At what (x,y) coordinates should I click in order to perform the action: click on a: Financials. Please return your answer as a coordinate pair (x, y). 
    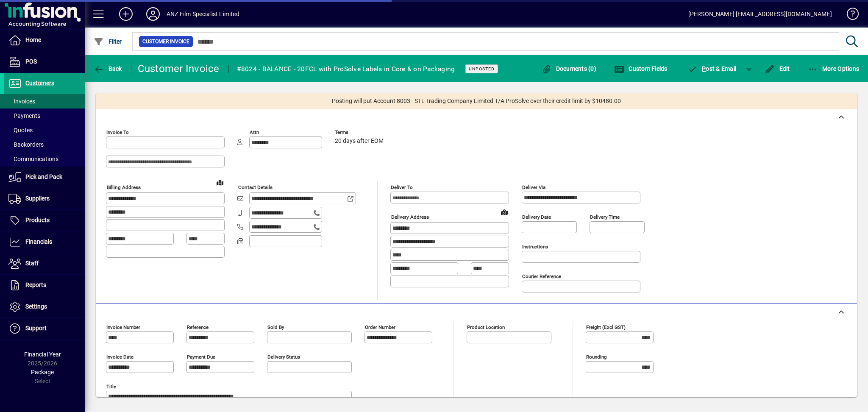
    Looking at the image, I should click on (44, 242).